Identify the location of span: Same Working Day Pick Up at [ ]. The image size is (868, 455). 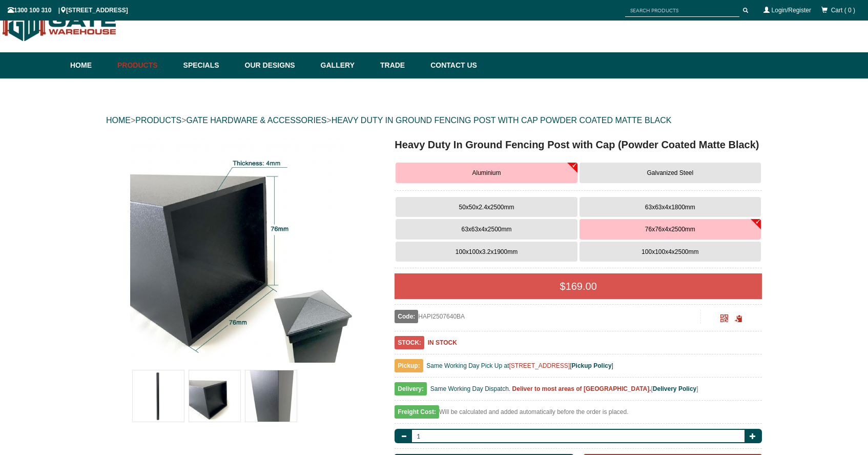
(519, 365).